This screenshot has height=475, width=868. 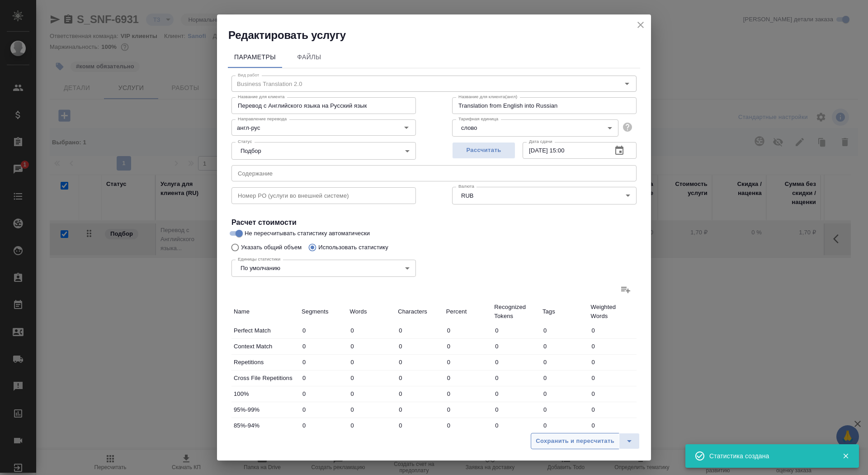 What do you see at coordinates (440, 36) in the screenshot?
I see `h2: Редактировать услугу` at bounding box center [440, 36].